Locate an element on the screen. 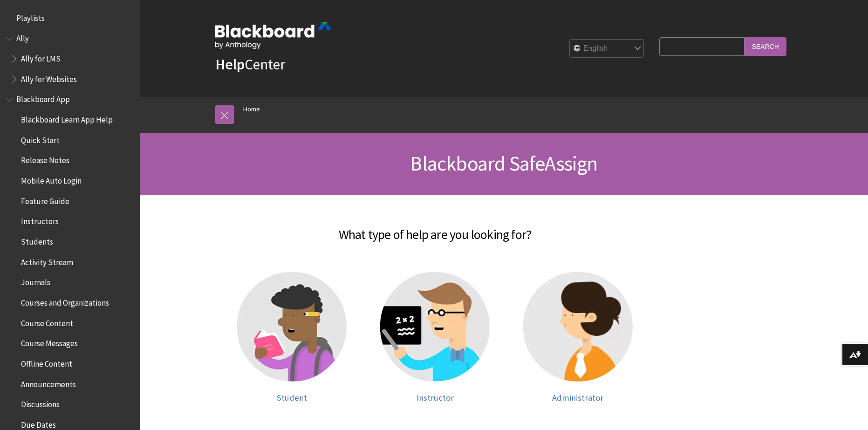  span: Instructors is located at coordinates (40, 220).